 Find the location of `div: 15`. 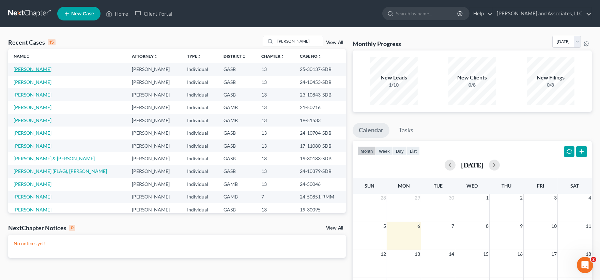

div: 15 is located at coordinates (51, 42).